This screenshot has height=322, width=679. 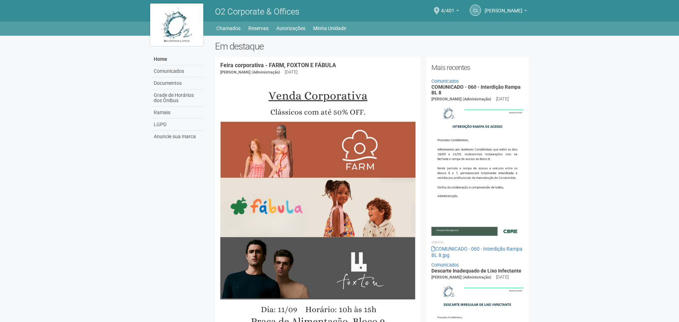 What do you see at coordinates (228, 28) in the screenshot?
I see `a: Chamados` at bounding box center [228, 28].